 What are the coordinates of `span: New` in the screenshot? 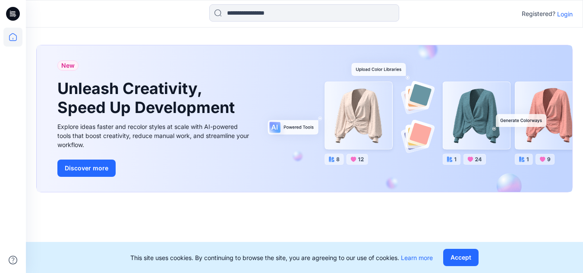 It's located at (68, 66).